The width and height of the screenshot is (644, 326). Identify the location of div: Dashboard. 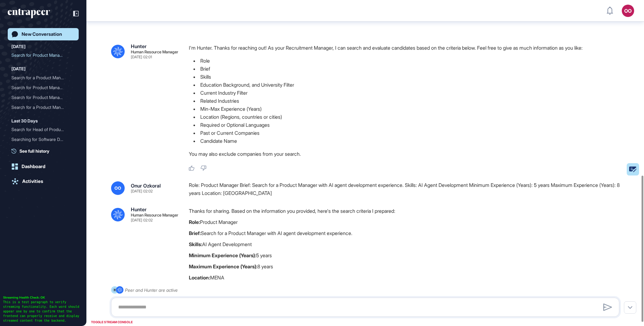
(33, 166).